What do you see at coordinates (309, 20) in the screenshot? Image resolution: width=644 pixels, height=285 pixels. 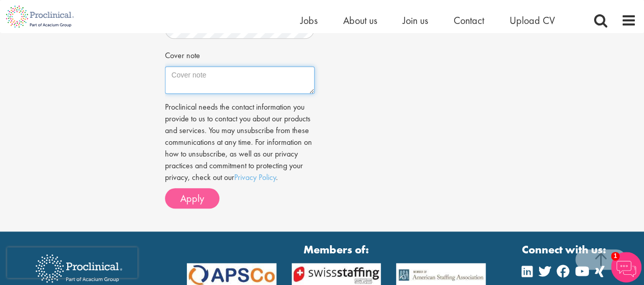 I see `a: Jobs` at bounding box center [309, 20].